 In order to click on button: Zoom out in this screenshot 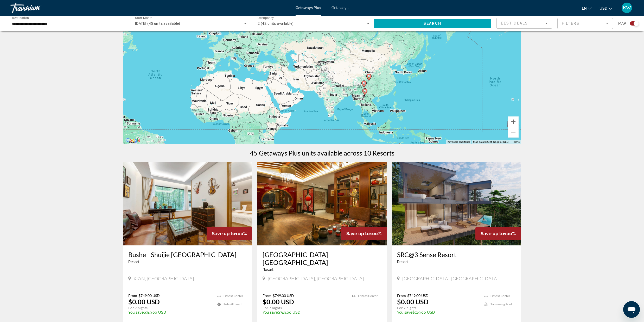, I will do `click(513, 132)`.